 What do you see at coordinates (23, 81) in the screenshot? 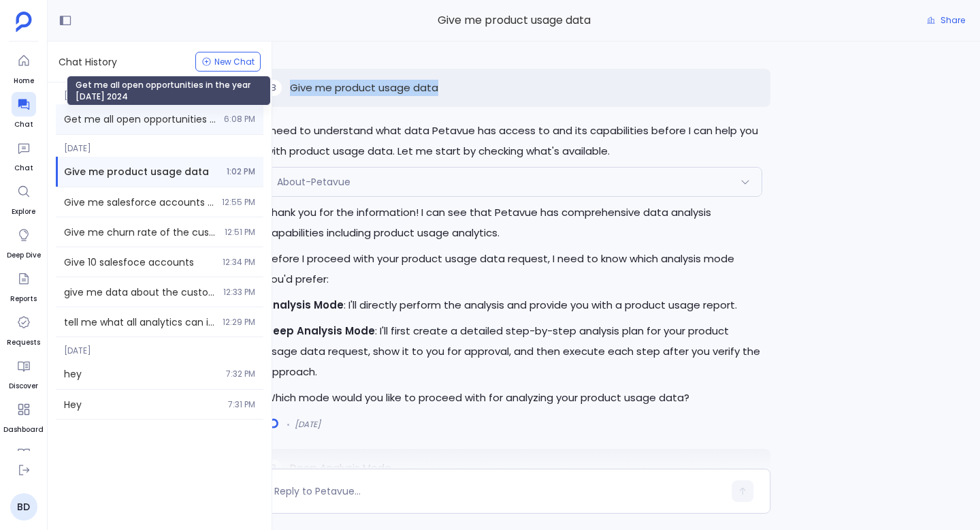
I see `span: Home` at bounding box center [23, 81].